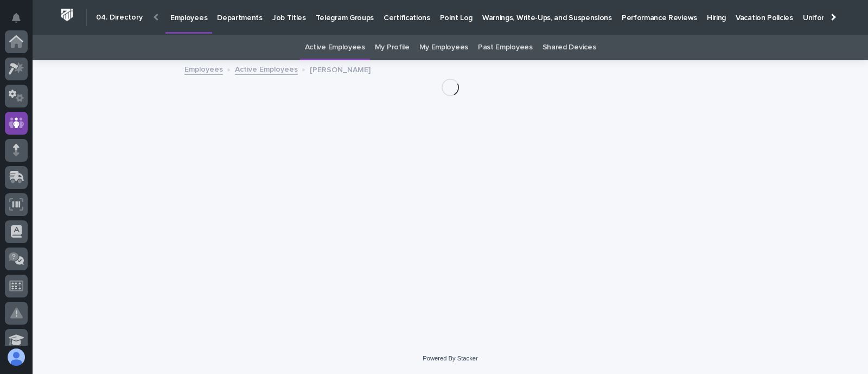 Image resolution: width=868 pixels, height=374 pixels. What do you see at coordinates (16, 18) in the screenshot?
I see `button: Notifications` at bounding box center [16, 18].